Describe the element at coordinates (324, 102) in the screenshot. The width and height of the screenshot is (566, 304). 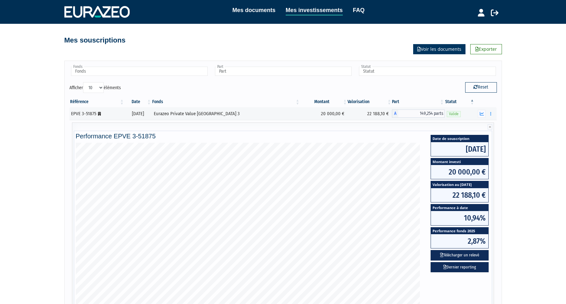
I see `th: Montant: activer pour trier la colonne par ordre croissant` at that location.